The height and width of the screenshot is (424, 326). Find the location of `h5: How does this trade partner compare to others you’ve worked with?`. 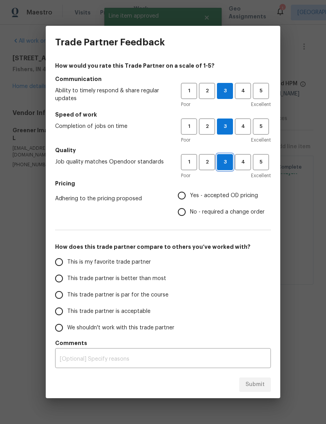

h5: How does this trade partner compare to others you’ve worked with? is located at coordinates (163, 247).